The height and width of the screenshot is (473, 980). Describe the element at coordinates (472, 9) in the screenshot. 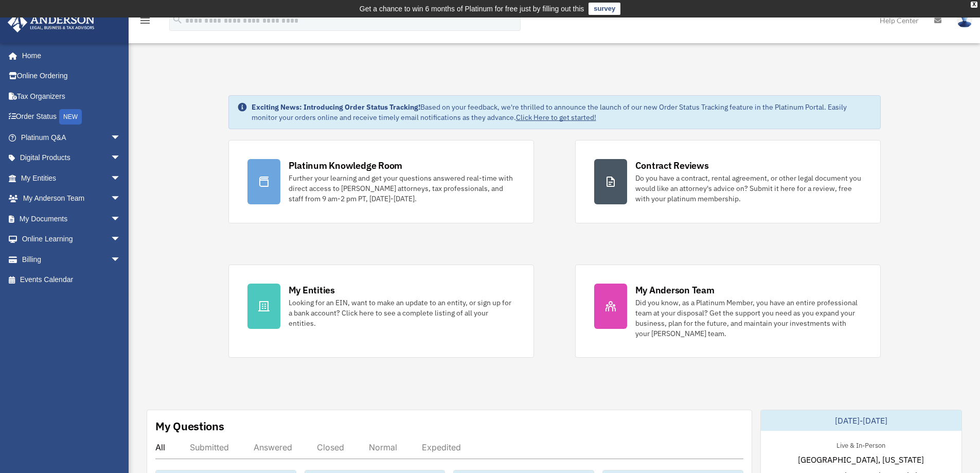

I see `div: Get a chance to win 6 months of Platinum for free just by filling out this` at that location.